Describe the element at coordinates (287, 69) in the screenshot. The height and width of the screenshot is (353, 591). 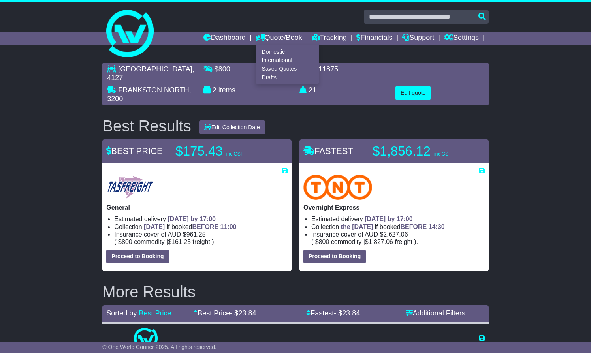
I see `a: Saved Quotes` at that location.